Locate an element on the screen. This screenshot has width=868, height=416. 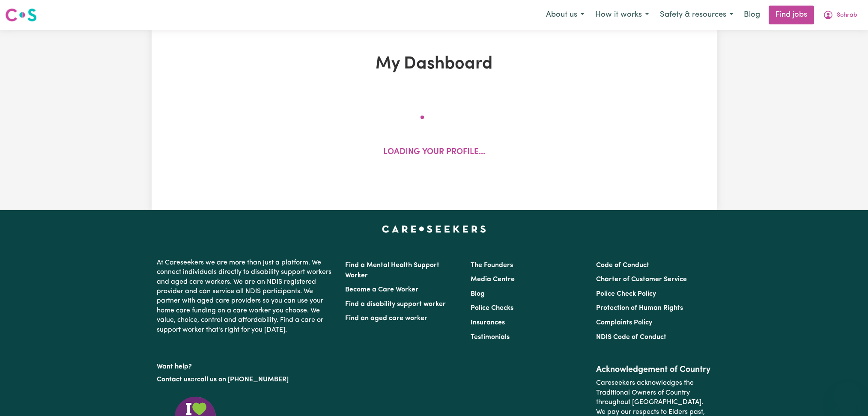
button: About us is located at coordinates (565, 15).